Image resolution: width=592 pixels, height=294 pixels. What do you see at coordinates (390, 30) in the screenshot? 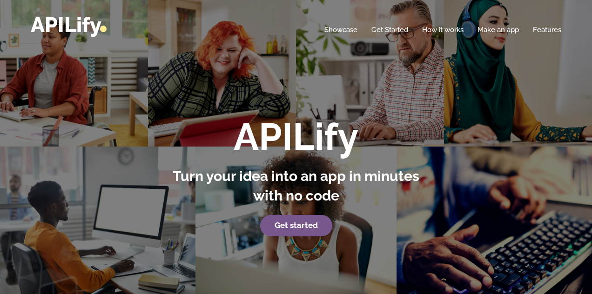
I see `a: Get Started` at bounding box center [390, 30].